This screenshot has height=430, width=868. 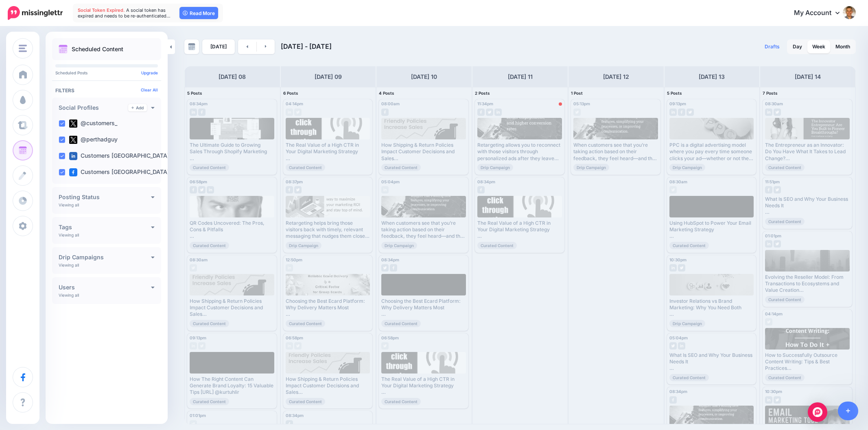 I want to click on span: 05:04pm, so click(x=679, y=338).